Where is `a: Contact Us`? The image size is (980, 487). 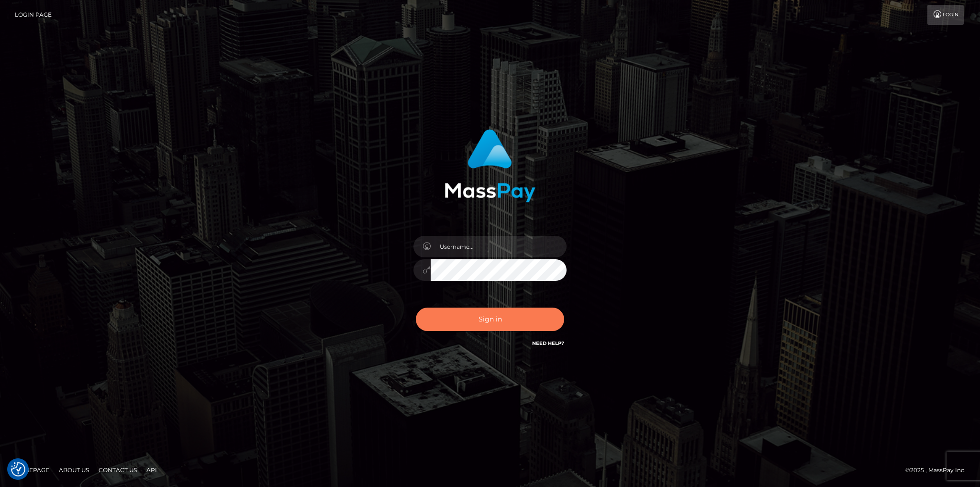 a: Contact Us is located at coordinates (118, 470).